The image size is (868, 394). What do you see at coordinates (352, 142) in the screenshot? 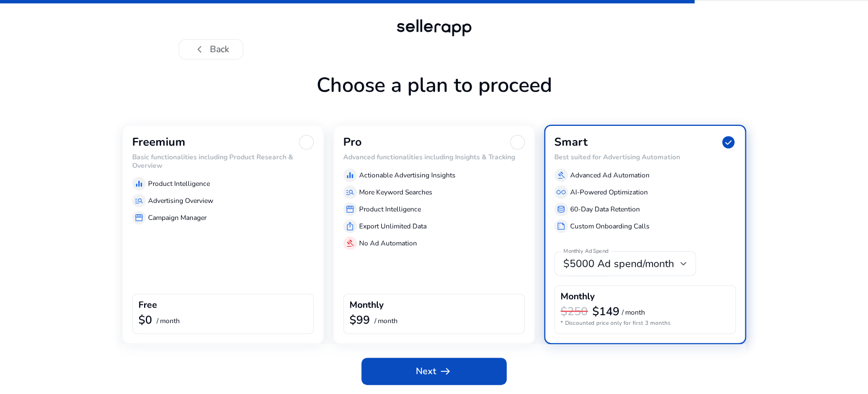
I see `h3: Pro` at bounding box center [352, 142].